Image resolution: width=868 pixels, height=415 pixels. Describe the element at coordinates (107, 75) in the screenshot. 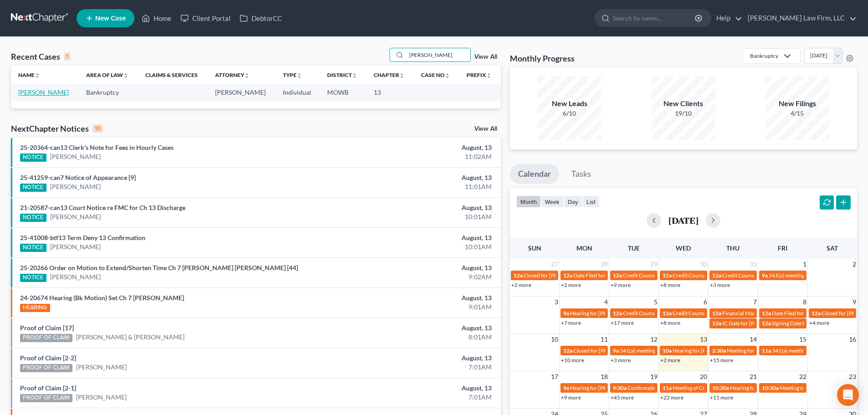

I see `a: Area of Lawunfold_more` at that location.